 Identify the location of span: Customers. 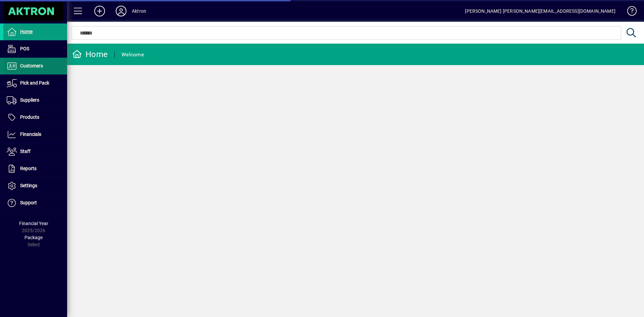
(31, 66).